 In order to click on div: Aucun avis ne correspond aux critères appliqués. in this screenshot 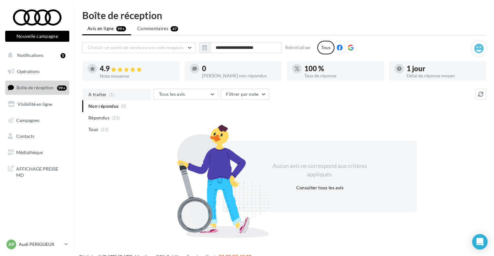, I will do `click(320, 170)`.